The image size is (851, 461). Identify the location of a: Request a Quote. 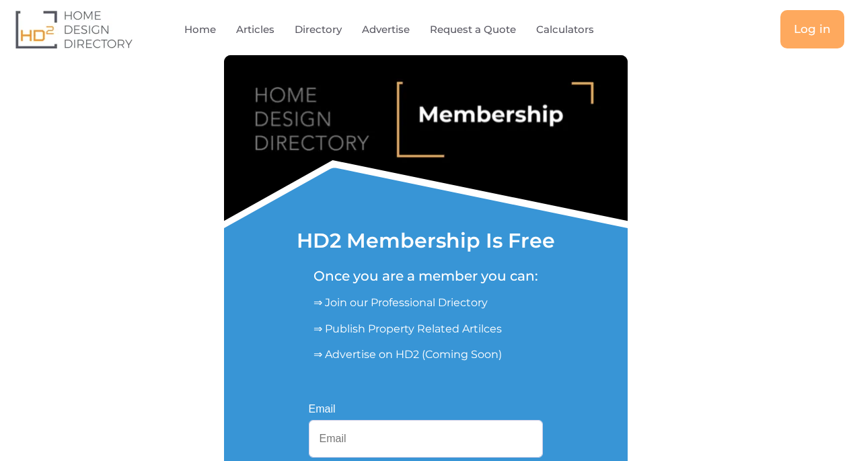
(473, 30).